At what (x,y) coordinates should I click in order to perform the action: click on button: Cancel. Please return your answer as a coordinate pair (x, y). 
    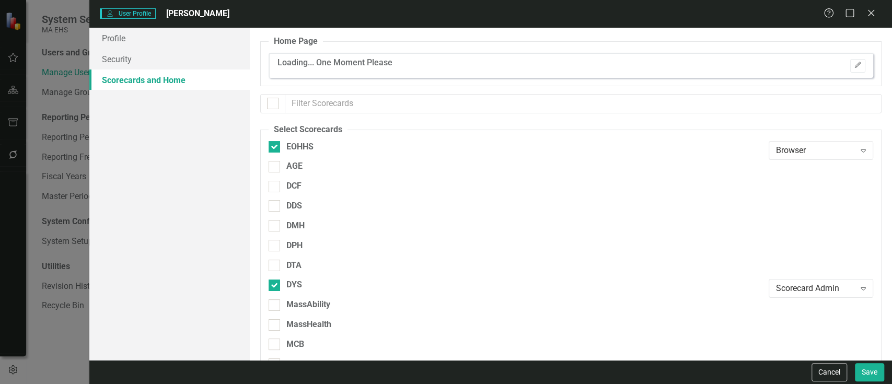
    Looking at the image, I should click on (829, 372).